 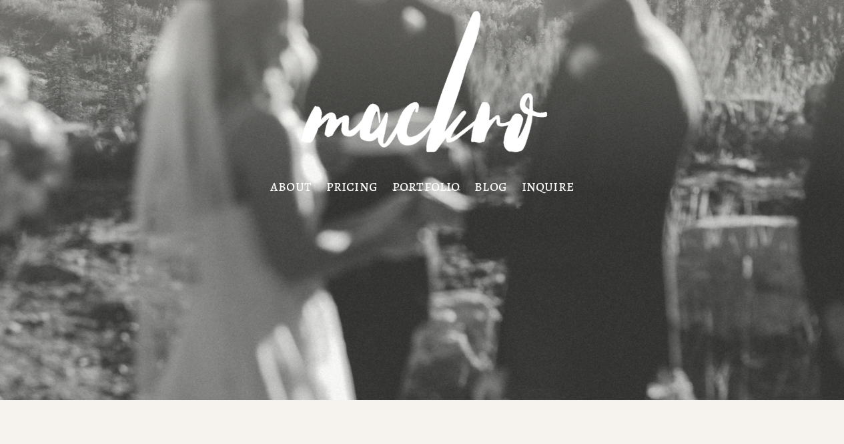 What do you see at coordinates (490, 186) in the screenshot?
I see `a: blog` at bounding box center [490, 186].